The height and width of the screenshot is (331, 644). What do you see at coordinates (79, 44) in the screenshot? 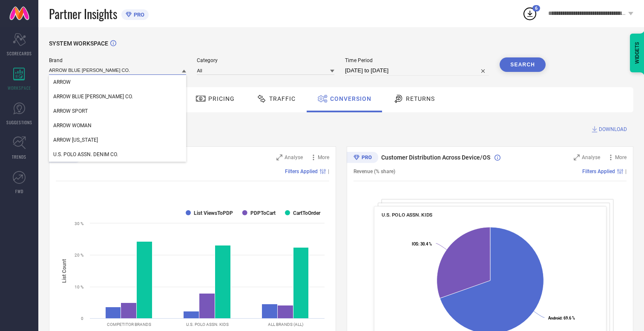
I see `span: SYSTEM WORKSPACE` at bounding box center [79, 44].